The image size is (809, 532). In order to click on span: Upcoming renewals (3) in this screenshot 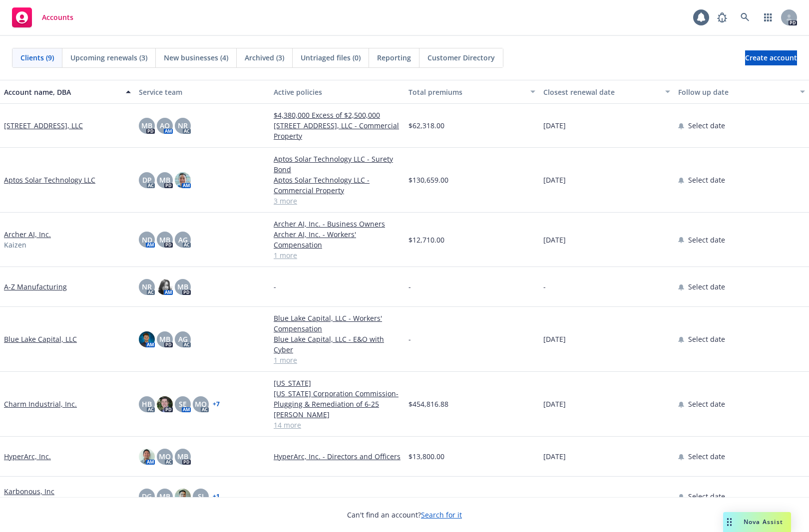, I will do `click(109, 58)`.